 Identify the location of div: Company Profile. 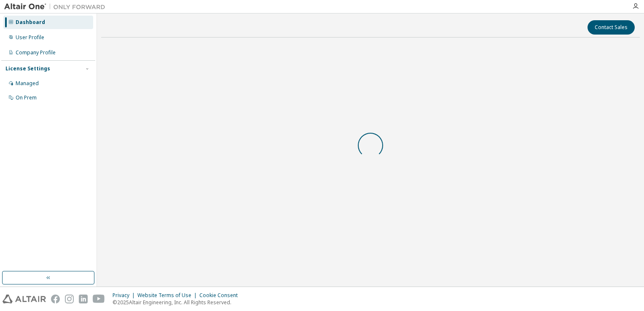
(36, 53).